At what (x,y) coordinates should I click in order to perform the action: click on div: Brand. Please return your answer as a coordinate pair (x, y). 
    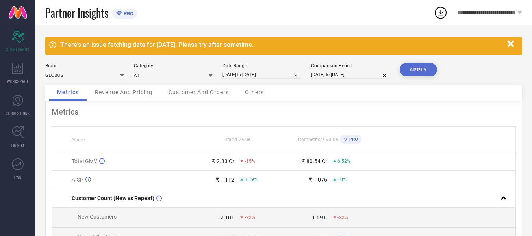
    Looking at the image, I should click on (85, 66).